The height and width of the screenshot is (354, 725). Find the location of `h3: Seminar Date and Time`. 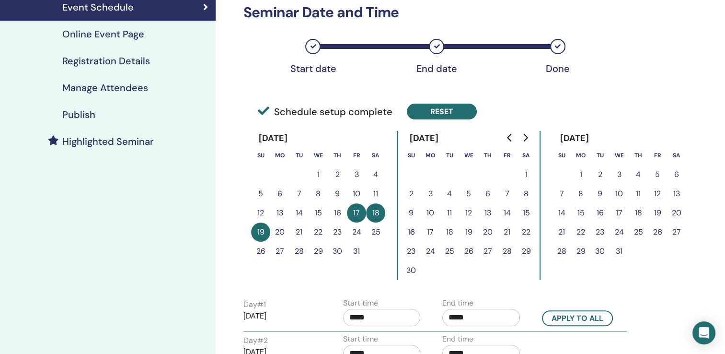

h3: Seminar Date and Time is located at coordinates (426, 12).